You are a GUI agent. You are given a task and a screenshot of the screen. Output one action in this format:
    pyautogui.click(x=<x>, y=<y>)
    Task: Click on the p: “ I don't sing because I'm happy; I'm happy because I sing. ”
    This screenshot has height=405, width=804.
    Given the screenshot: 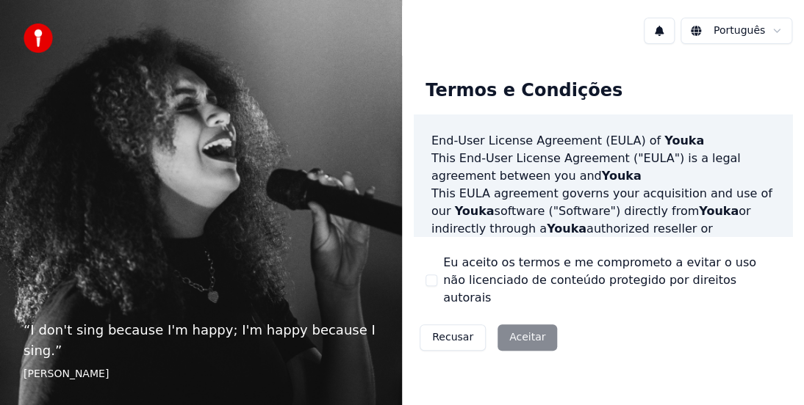 What is the action you would take?
    pyautogui.click(x=201, y=341)
    